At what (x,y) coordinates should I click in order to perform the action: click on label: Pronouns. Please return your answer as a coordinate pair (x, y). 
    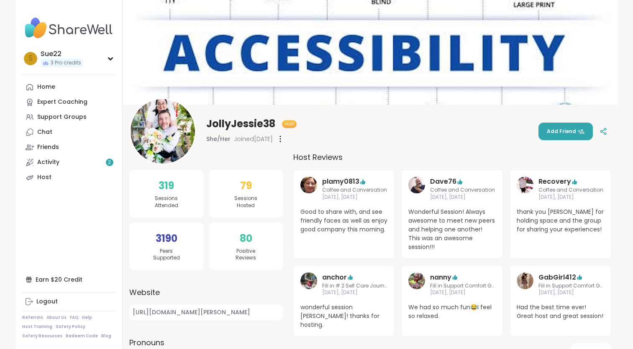
    Looking at the image, I should click on (206, 342).